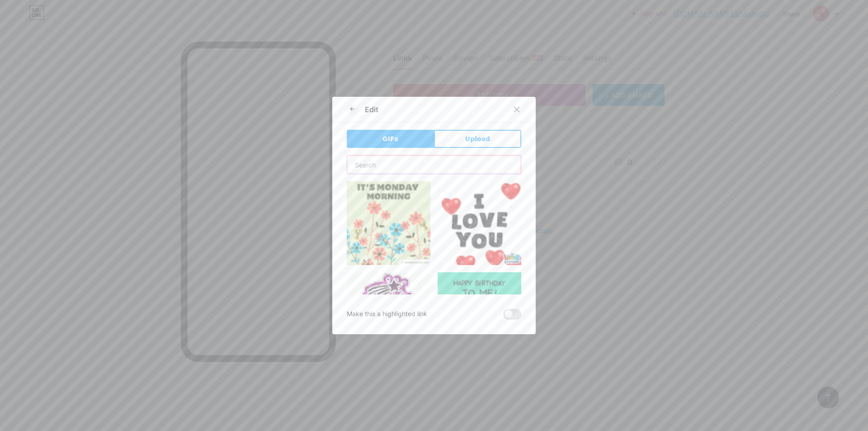 The height and width of the screenshot is (431, 868). What do you see at coordinates (390, 139) in the screenshot?
I see `span: GIFs` at bounding box center [390, 139].